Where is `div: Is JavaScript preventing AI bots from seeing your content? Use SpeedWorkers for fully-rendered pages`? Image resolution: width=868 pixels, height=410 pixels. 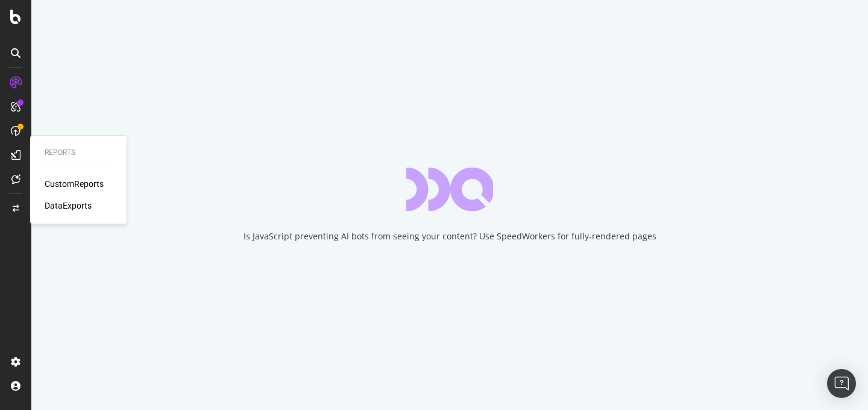 div: Is JavaScript preventing AI bots from seeing your content? Use SpeedWorkers for fully-rendered pages is located at coordinates (450, 237).